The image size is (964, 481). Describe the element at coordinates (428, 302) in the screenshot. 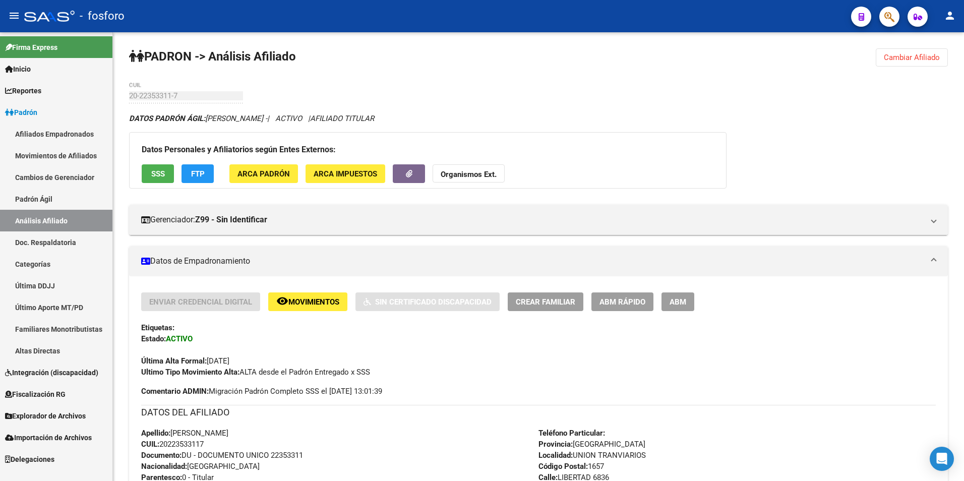

I see `button: Sin Certificado Discapacidad` at that location.